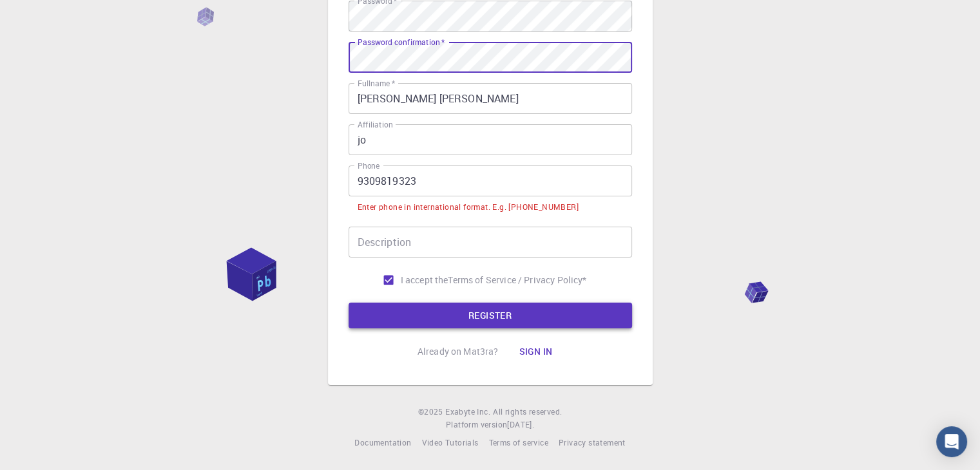 The height and width of the screenshot is (470, 980). I want to click on label: Fullname, so click(376, 83).